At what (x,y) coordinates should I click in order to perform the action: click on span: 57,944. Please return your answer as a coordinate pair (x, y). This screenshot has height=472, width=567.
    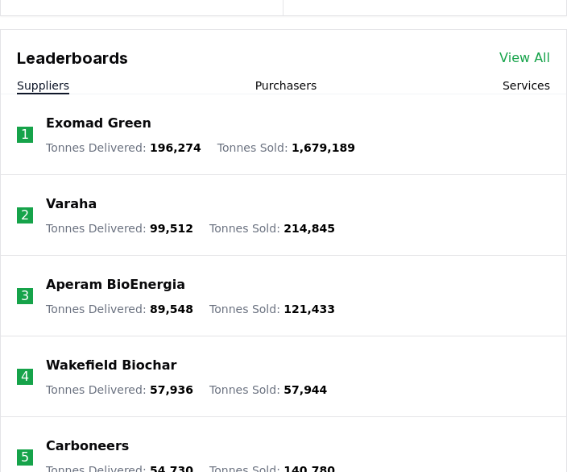
    Looking at the image, I should click on (305, 389).